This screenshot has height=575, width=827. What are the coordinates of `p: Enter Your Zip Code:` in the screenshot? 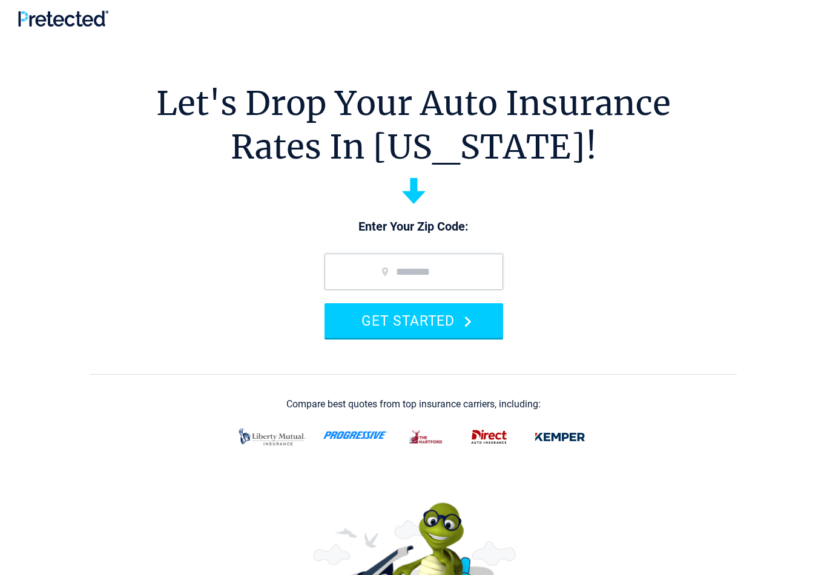 It's located at (413, 227).